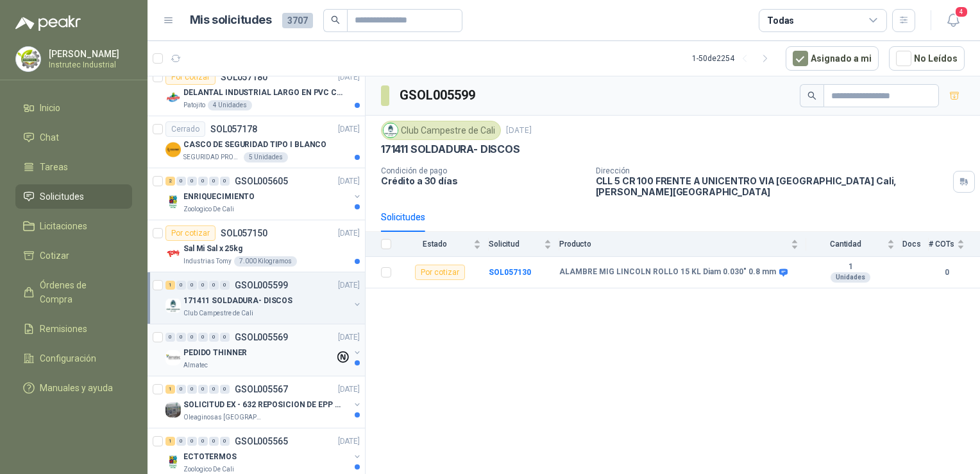 This screenshot has height=474, width=980. What do you see at coordinates (483, 181) in the screenshot?
I see `p: Crédito a 30 días` at bounding box center [483, 181].